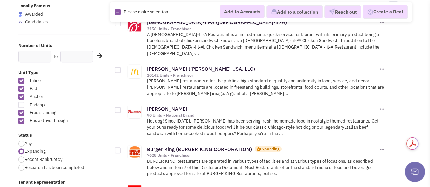  I want to click on label: Status, so click(64, 136).